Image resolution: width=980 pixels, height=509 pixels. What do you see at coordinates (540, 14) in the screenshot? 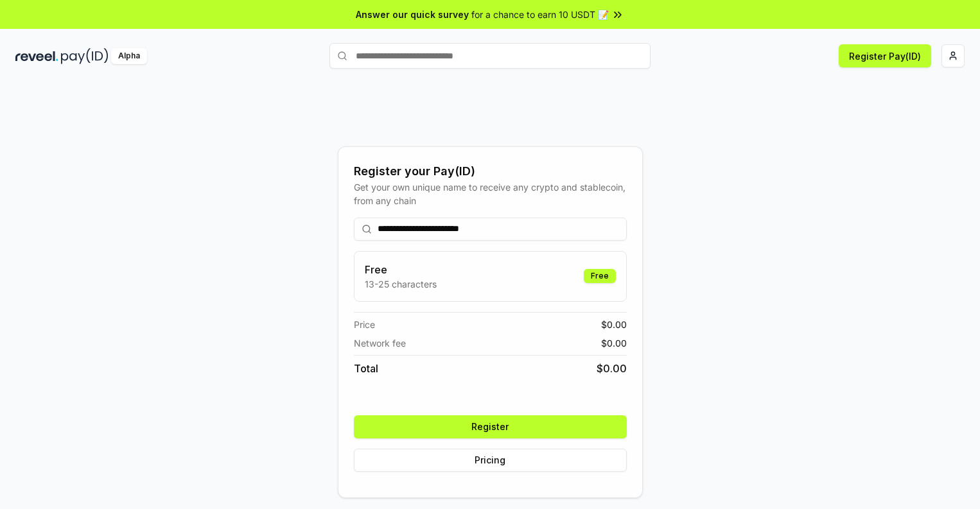
I see `span: for a chance to earn 10 USDT 📝` at bounding box center [540, 14].